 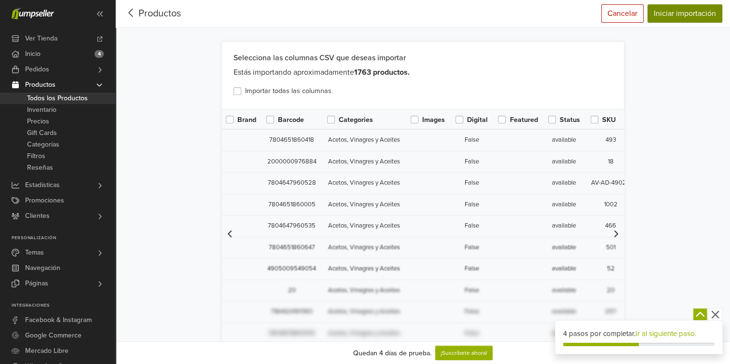 What do you see at coordinates (99, 54) in the screenshot?
I see `span: 4` at bounding box center [99, 54].